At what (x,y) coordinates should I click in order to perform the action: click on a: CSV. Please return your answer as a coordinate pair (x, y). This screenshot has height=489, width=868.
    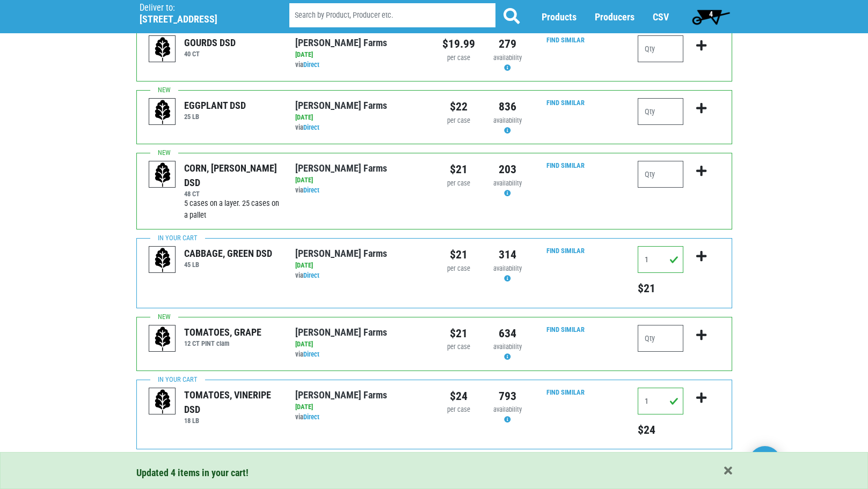
    Looking at the image, I should click on (661, 16).